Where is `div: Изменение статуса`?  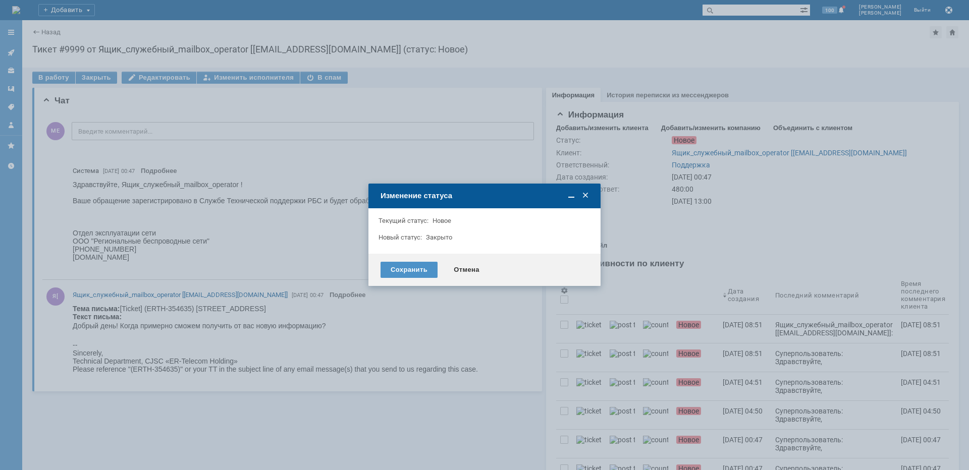
div: Изменение статуса is located at coordinates (485, 196).